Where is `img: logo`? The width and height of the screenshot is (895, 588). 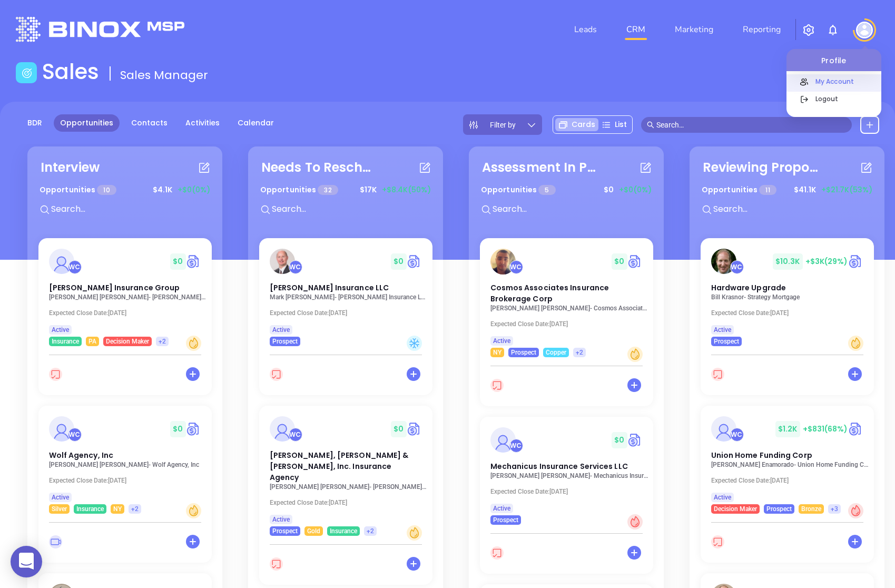 img: logo is located at coordinates (100, 30).